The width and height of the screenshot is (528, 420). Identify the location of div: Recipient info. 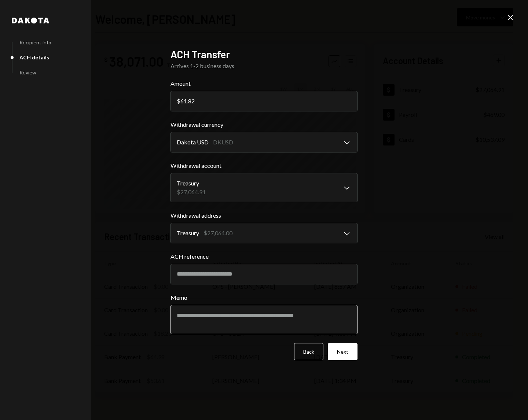
(35, 42).